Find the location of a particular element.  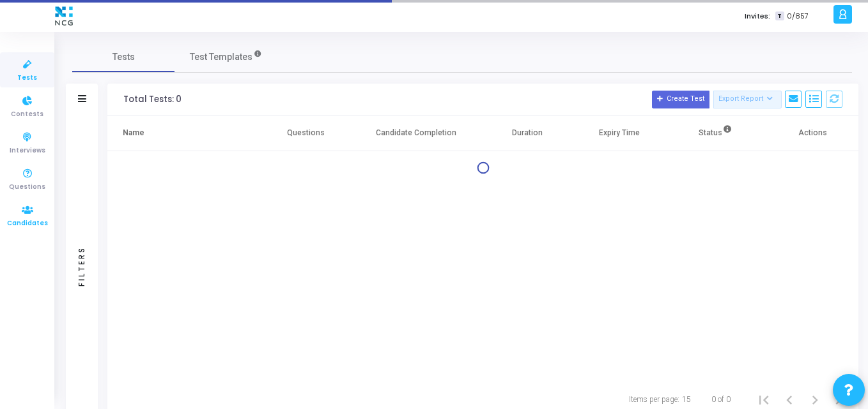

span: Candidates is located at coordinates (27, 223).